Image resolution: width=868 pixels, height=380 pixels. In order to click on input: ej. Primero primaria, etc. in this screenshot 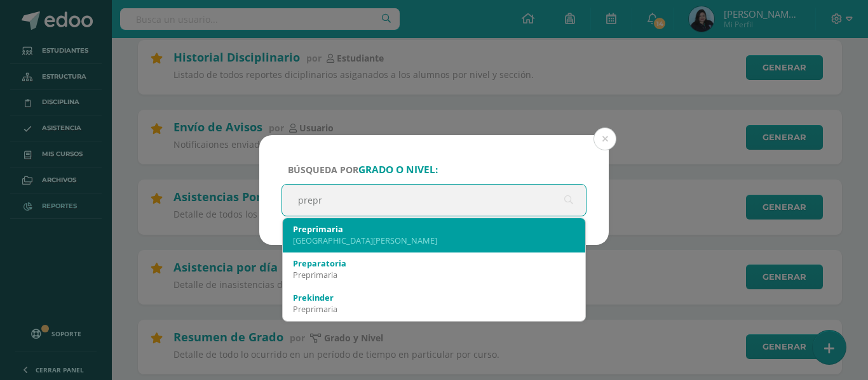, I will do `click(434, 200)`.